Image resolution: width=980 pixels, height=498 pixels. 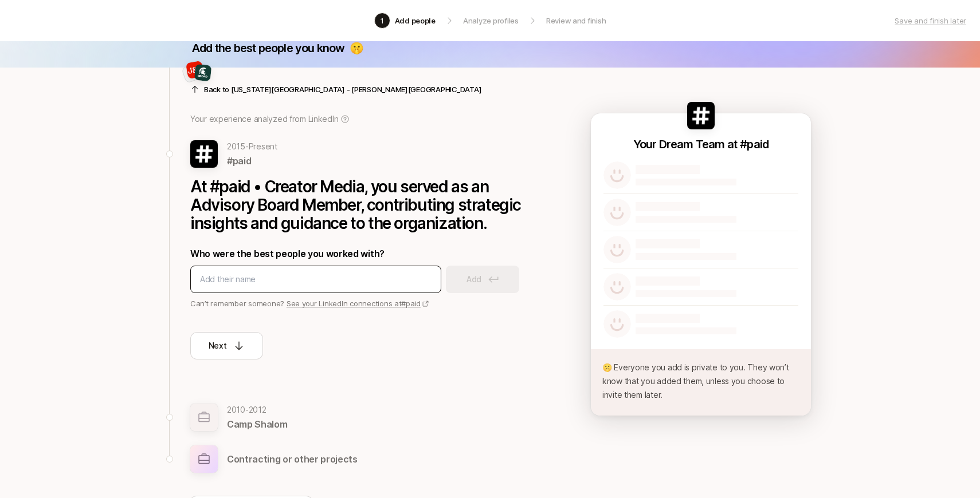 What do you see at coordinates (227, 346) in the screenshot?
I see `button: Next` at bounding box center [227, 346].